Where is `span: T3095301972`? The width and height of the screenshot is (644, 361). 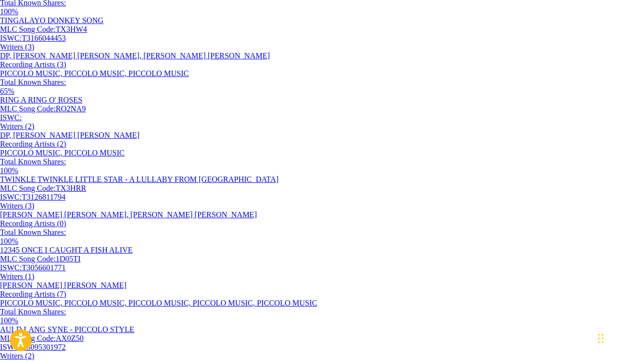 span: T3095301972 is located at coordinates (44, 347).